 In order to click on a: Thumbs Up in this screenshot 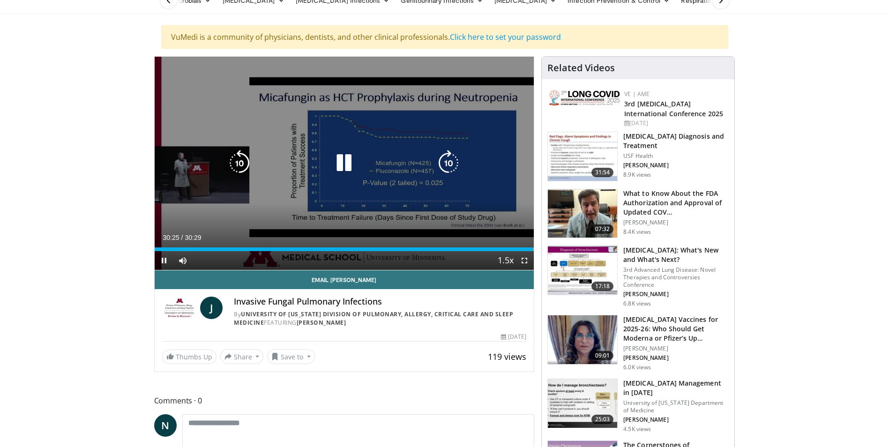, I will do `click(189, 357)`.